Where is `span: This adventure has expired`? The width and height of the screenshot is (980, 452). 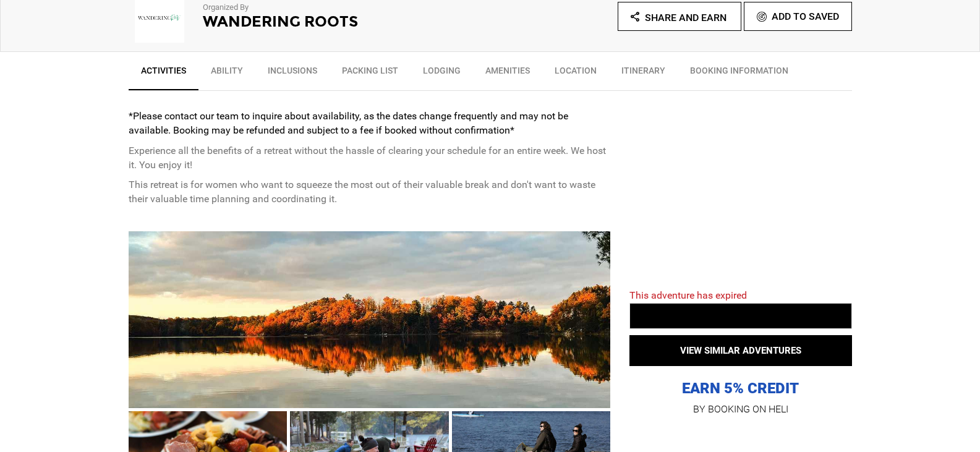 span: This adventure has expired is located at coordinates (688, 295).